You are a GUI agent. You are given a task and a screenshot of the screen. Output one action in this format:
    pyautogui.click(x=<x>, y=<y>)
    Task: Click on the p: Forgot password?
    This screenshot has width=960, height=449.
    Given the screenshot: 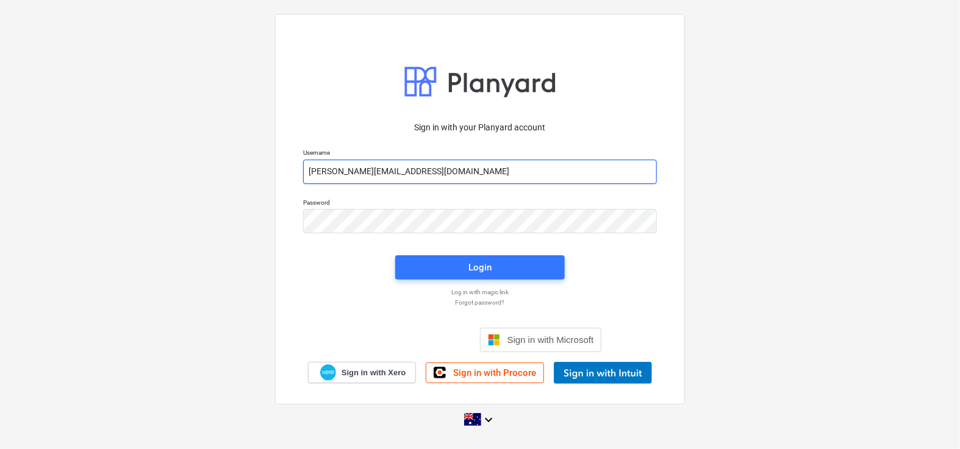 What is the action you would take?
    pyautogui.click(x=480, y=302)
    